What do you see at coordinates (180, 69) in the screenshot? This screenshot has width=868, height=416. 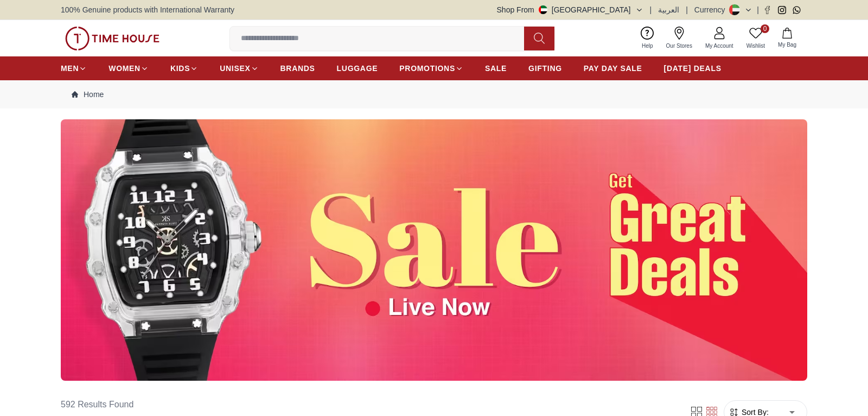 I see `span: KIDS` at bounding box center [180, 69].